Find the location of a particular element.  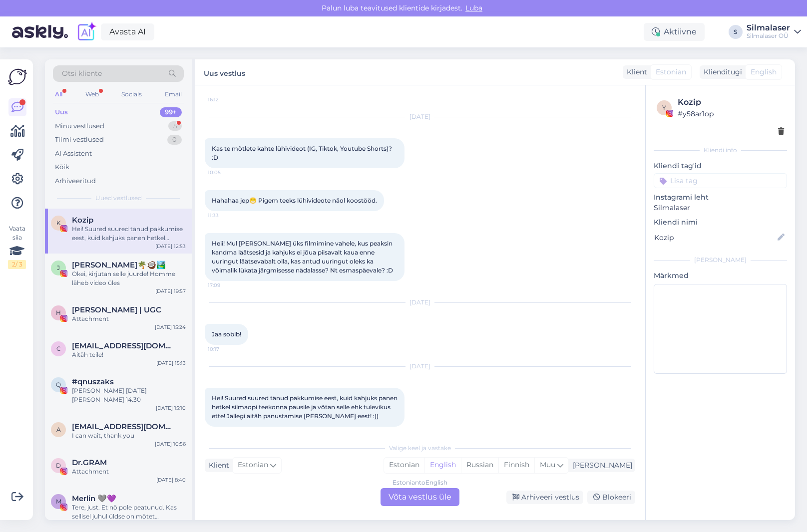

p: Kliendi nimi is located at coordinates (720, 222).